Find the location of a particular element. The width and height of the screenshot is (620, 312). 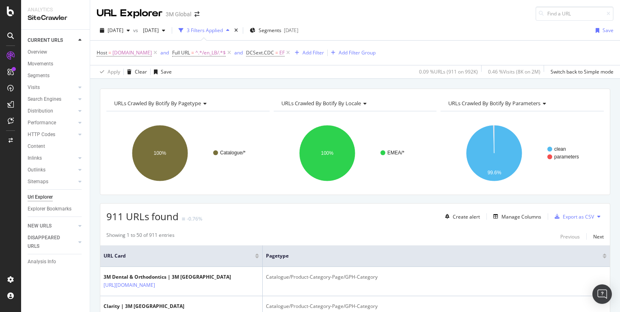

button: Previous is located at coordinates (570, 236).